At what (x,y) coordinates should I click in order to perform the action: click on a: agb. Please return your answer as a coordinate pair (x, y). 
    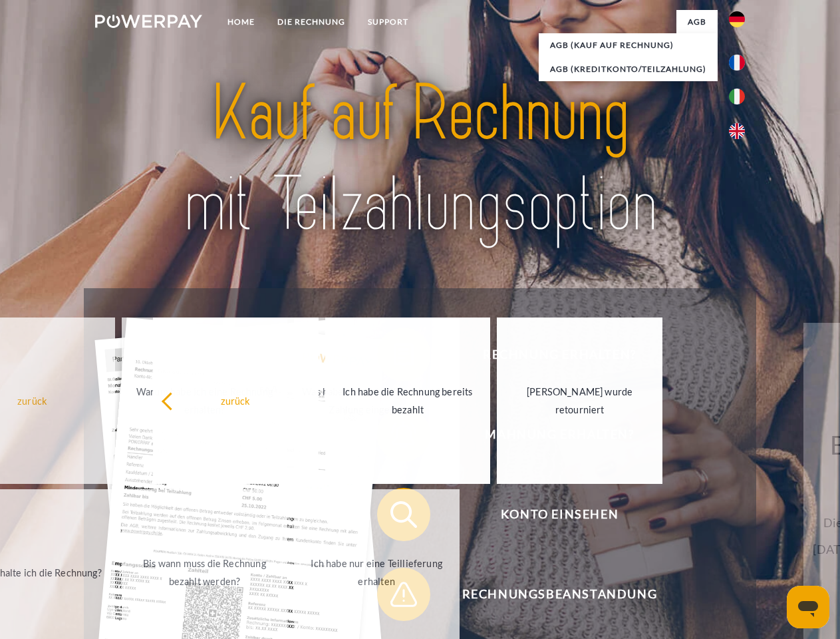
    Looking at the image, I should click on (696, 22).